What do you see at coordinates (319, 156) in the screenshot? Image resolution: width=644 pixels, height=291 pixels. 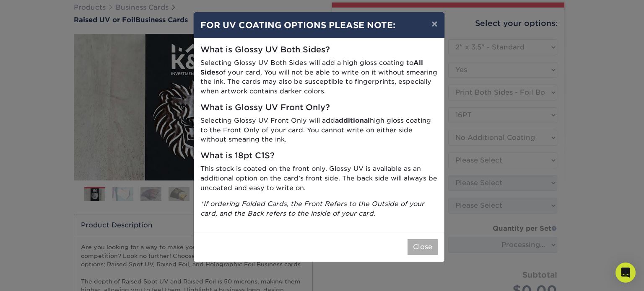 I see `h5: What is 18pt C1S?` at bounding box center [319, 156].